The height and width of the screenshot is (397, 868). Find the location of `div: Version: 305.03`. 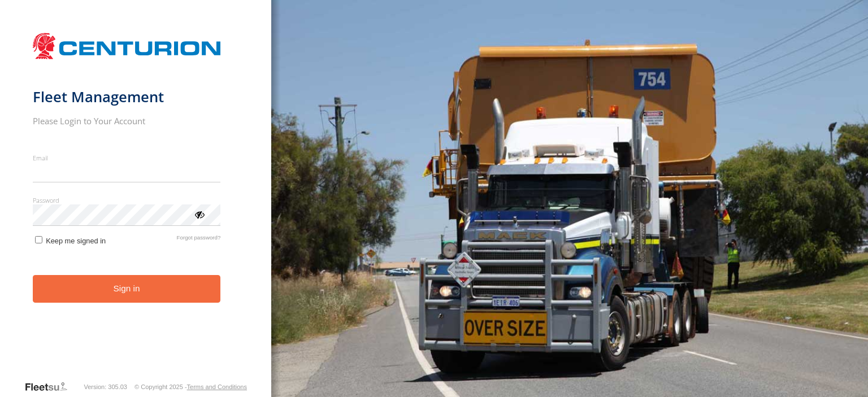

div: Version: 305.03 is located at coordinates (106, 387).